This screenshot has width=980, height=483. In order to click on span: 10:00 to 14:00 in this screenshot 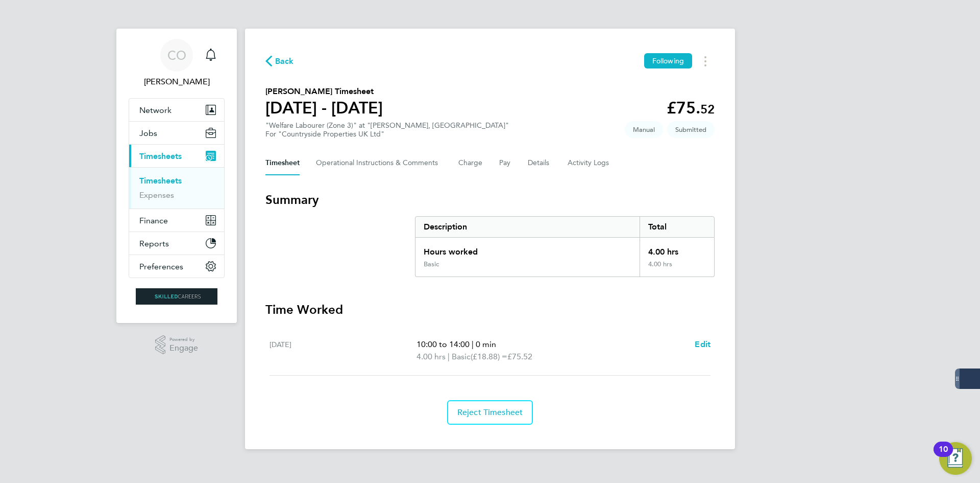, I will do `click(443, 344)`.